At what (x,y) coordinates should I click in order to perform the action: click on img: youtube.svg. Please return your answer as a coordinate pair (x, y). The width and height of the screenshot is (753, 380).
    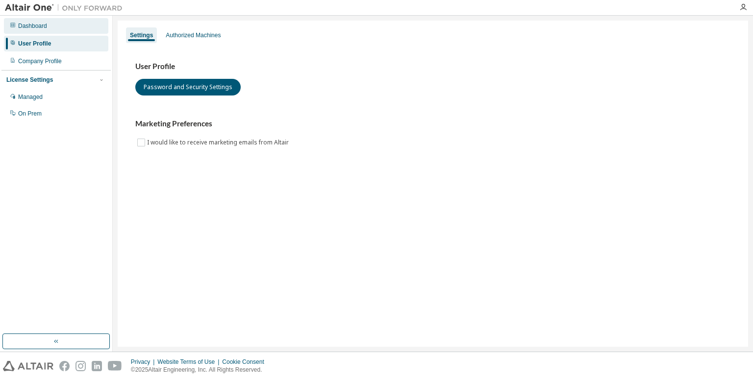
    Looking at the image, I should click on (115, 366).